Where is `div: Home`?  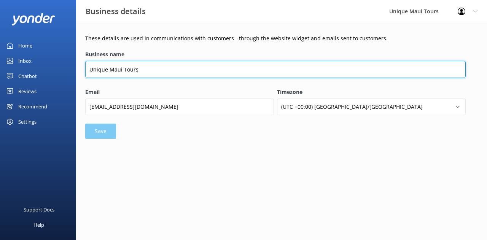
div: Home is located at coordinates (25, 46).